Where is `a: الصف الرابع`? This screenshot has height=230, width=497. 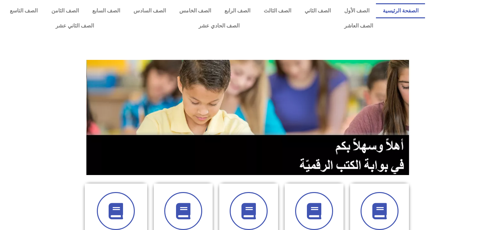 a: الصف الرابع is located at coordinates (237, 11).